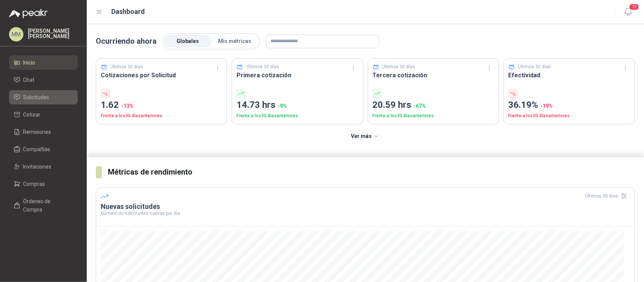 Image resolution: width=644 pixels, height=282 pixels. I want to click on h3: Métricas de rendimiento, so click(372, 172).